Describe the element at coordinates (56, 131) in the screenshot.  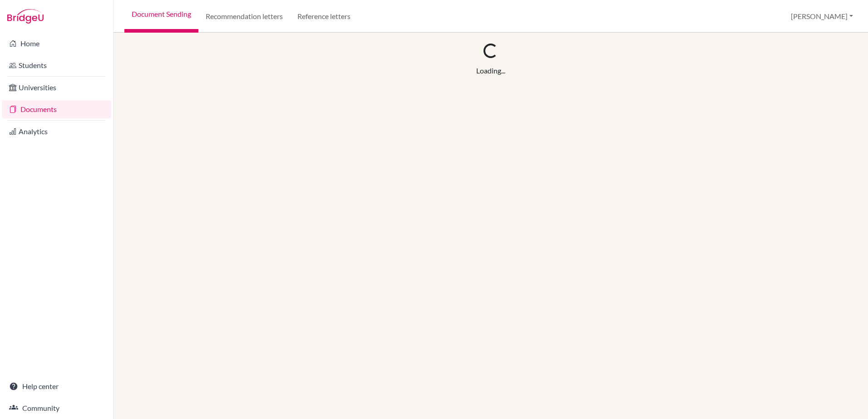
I see `a: Analytics` at that location.